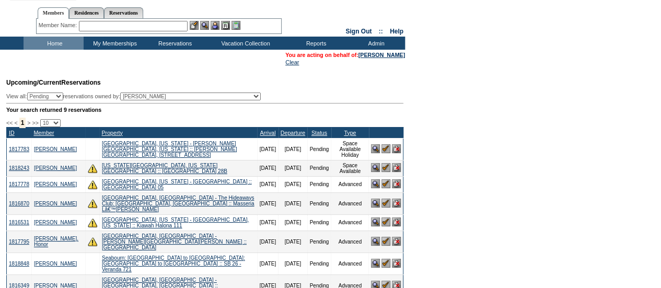 This screenshot has width=661, height=288. I want to click on div: Member Name:, so click(59, 25).